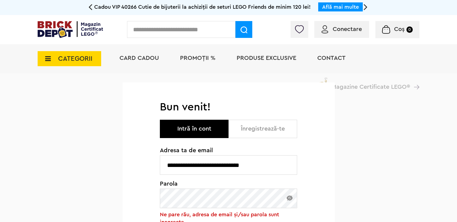  Describe the element at coordinates (266, 58) in the screenshot. I see `a: Produse exclusive` at that location.